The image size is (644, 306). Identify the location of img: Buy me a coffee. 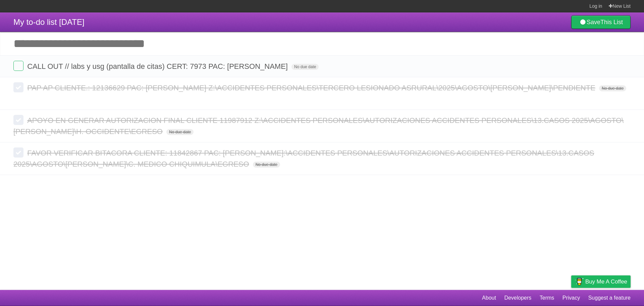
(579, 281).